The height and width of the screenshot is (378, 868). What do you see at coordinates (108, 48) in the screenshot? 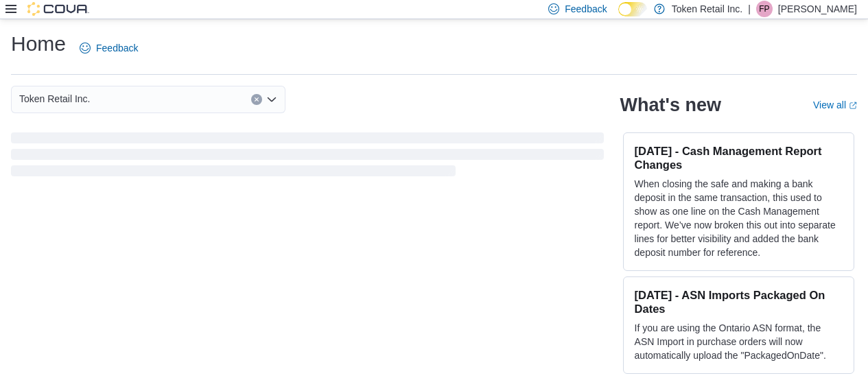
I see `a: Feedback` at bounding box center [108, 48].